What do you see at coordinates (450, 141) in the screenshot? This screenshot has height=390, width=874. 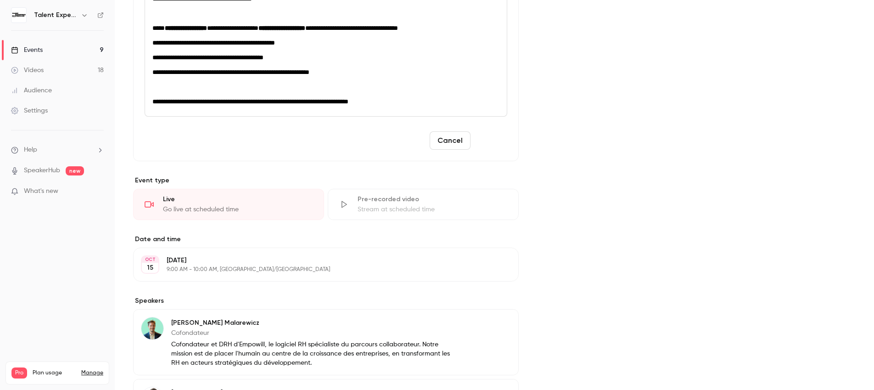 I see `button: Cancel` at bounding box center [450, 141].